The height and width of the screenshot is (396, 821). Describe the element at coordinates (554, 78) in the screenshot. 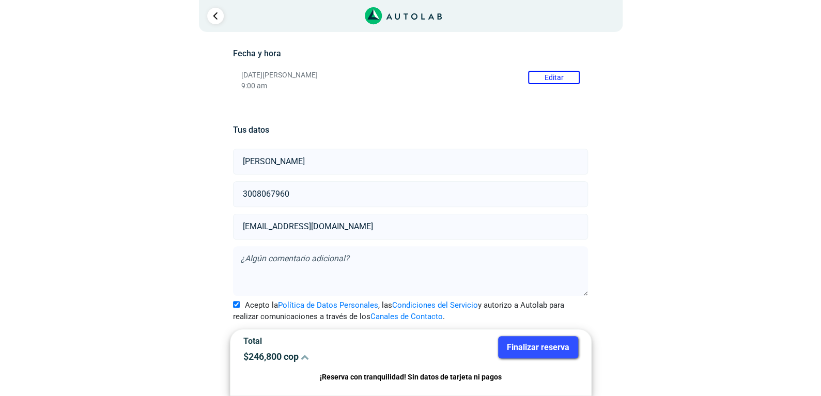

I see `button: Editar` at that location.